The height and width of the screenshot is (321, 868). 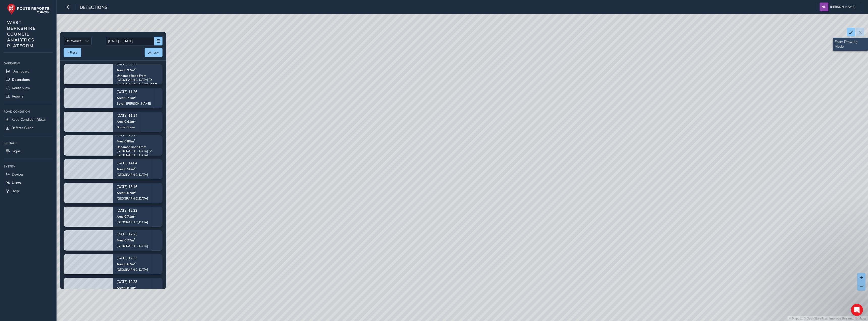 I want to click on span: Area: 0.85 m, so click(x=126, y=141).